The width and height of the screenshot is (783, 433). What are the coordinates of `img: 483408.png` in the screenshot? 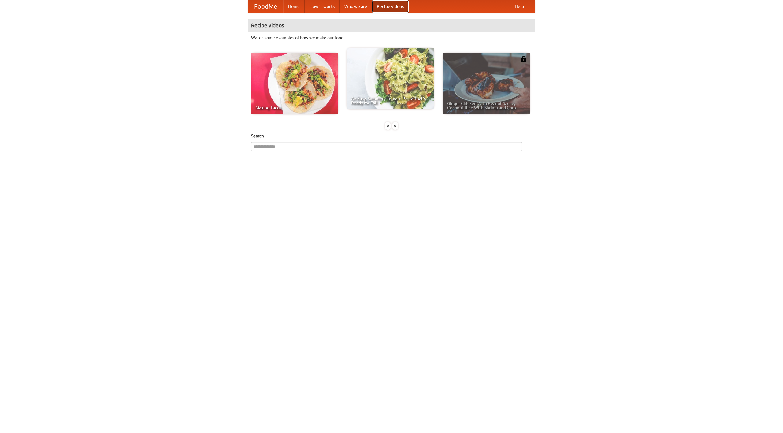 It's located at (524, 59).